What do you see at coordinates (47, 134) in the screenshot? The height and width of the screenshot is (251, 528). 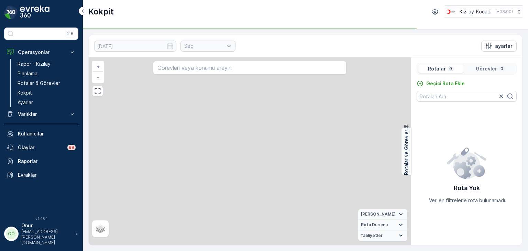 I see `p: Kullanıcılar` at bounding box center [47, 134].